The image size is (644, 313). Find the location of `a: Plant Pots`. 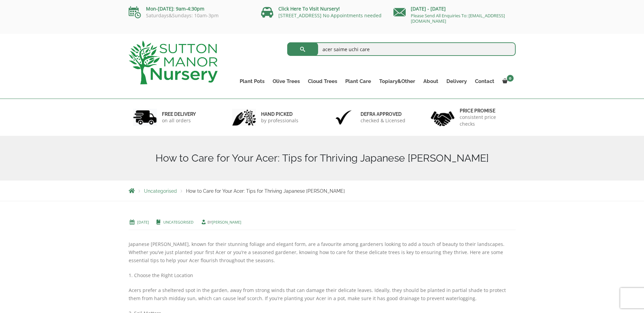

a: Plant Pots is located at coordinates (252, 81).